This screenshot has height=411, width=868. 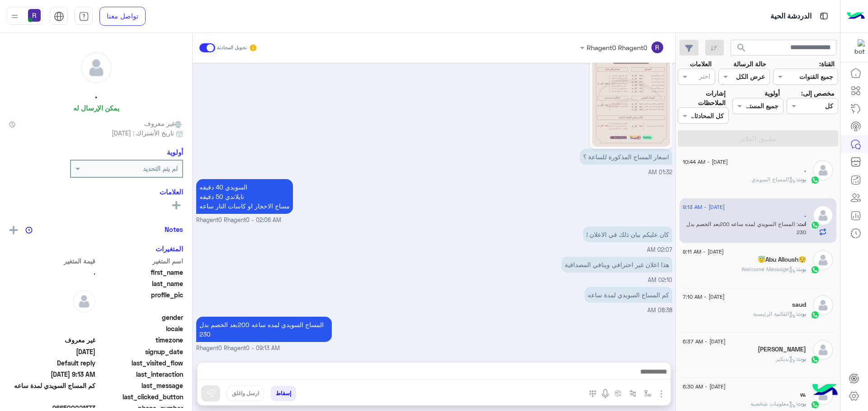 I want to click on img: select flow, so click(x=647, y=393).